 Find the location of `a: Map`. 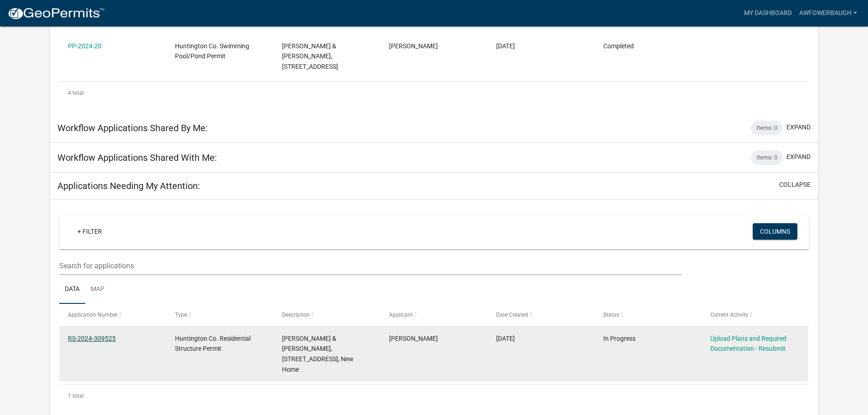

a: Map is located at coordinates (98, 290).